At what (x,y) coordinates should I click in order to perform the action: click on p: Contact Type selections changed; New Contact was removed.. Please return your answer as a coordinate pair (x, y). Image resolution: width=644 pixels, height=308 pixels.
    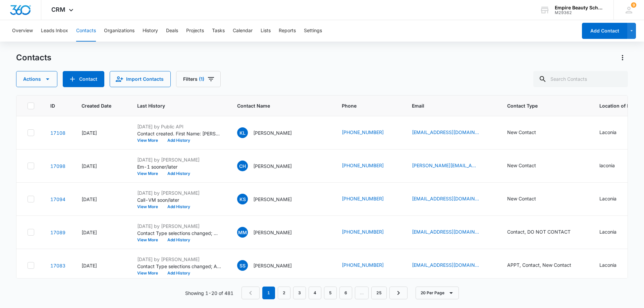
    Looking at the image, I should click on (179, 233).